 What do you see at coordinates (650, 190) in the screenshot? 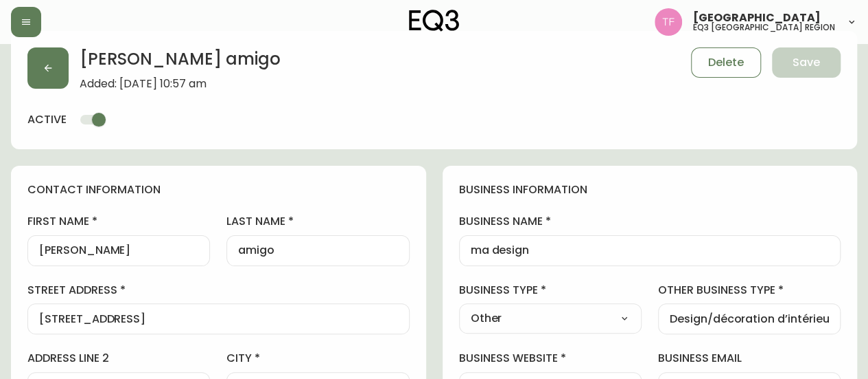
I see `h4: business information` at bounding box center [650, 190].